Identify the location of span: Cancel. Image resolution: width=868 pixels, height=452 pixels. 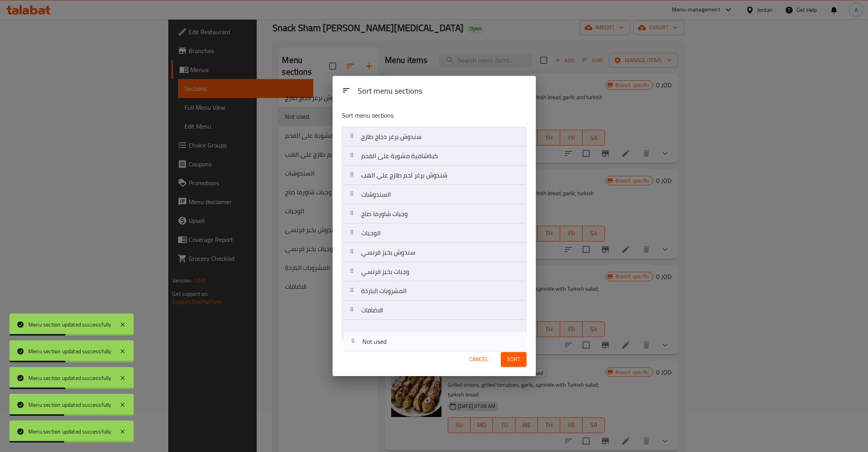
(479, 359).